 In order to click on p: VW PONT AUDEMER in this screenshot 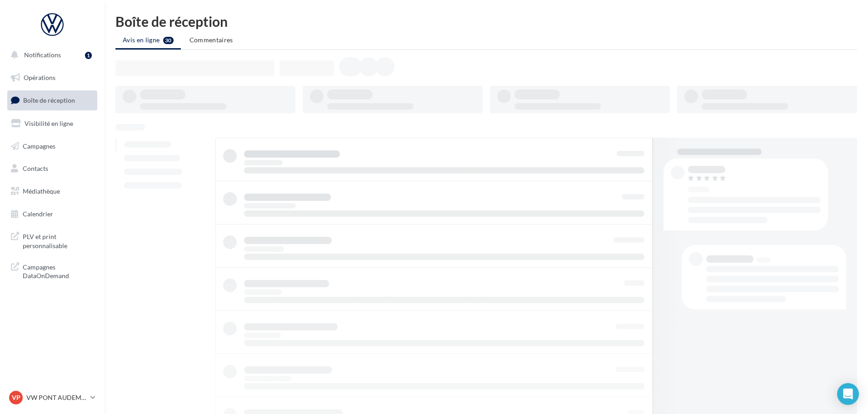, I will do `click(56, 398)`.